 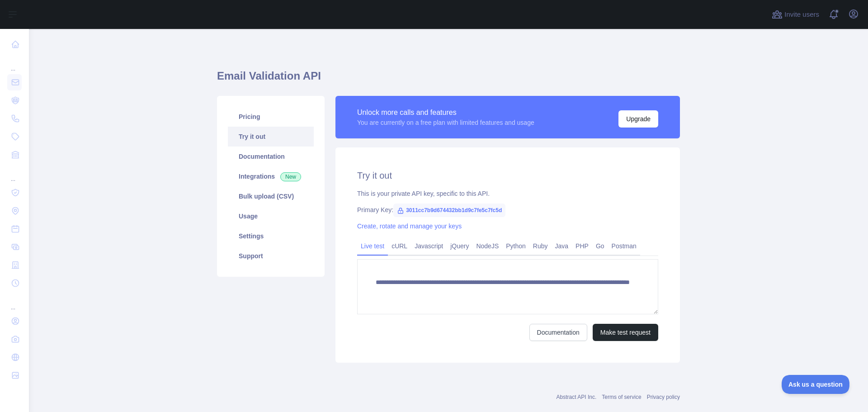 What do you see at coordinates (271, 116) in the screenshot?
I see `a: Pricing` at bounding box center [271, 116].